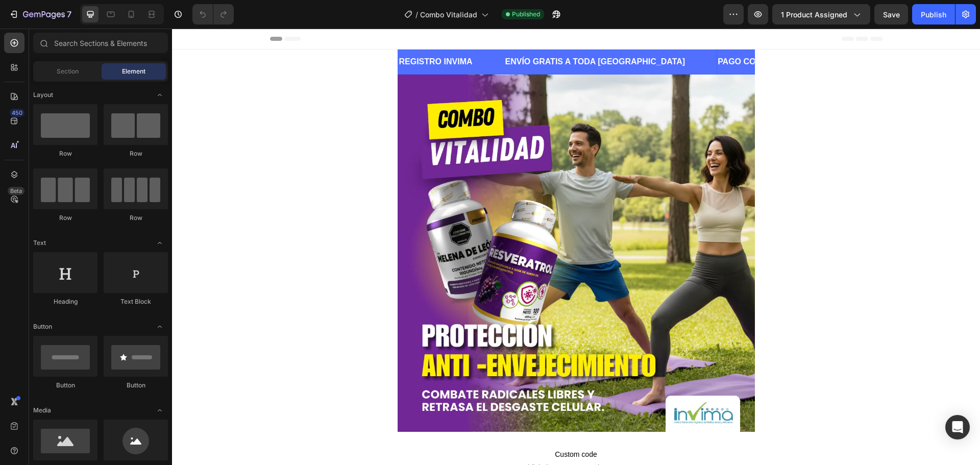 The height and width of the screenshot is (465, 980). What do you see at coordinates (933, 14) in the screenshot?
I see `button: Publish` at bounding box center [933, 14].